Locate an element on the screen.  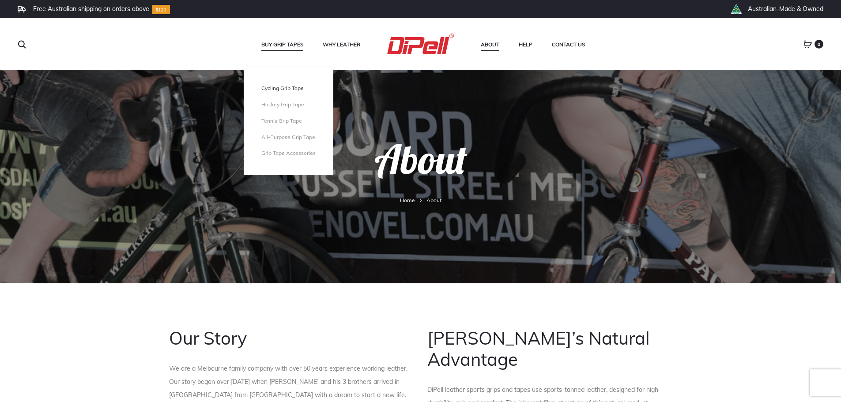
a: About is located at coordinates (490, 45).